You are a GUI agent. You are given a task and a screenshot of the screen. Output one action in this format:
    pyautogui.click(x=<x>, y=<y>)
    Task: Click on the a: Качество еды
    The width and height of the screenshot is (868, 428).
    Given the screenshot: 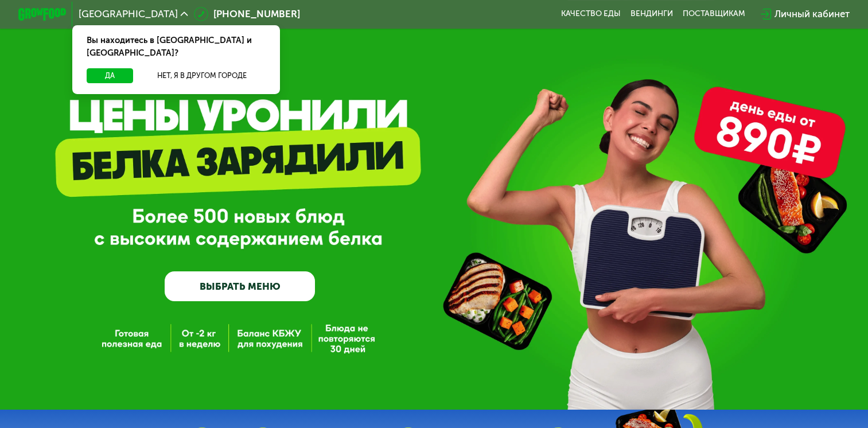 What is the action you would take?
    pyautogui.click(x=591, y=14)
    